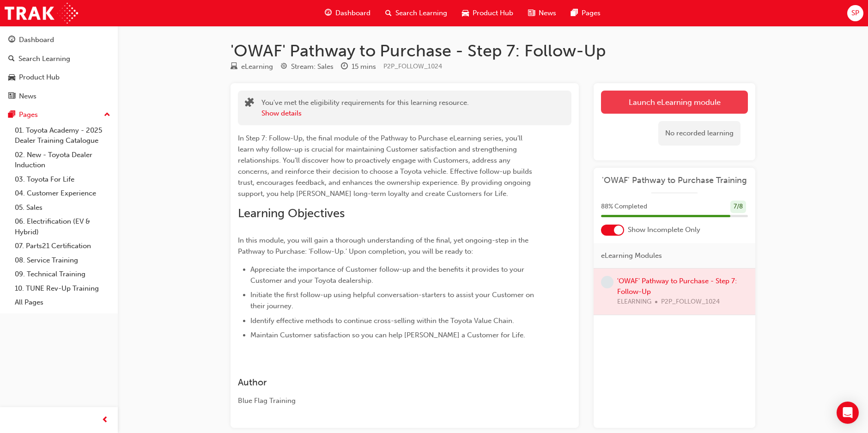  What do you see at coordinates (393, 300) in the screenshot?
I see `span: Initiate the first follow-up using helpful conversation-starters to assist your Customer on their...` at bounding box center [393, 300].